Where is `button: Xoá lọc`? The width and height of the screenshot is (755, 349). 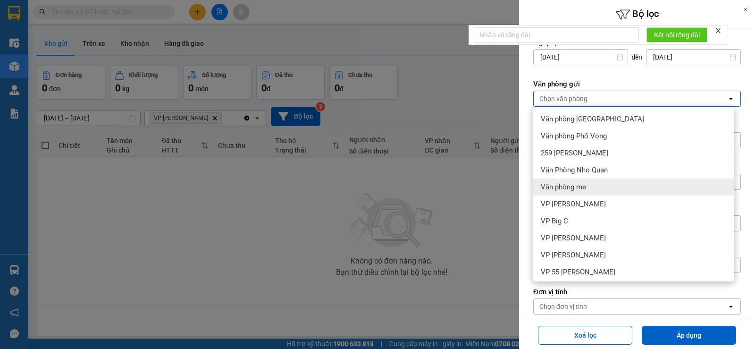
button: Xoá lọc is located at coordinates (585, 335).